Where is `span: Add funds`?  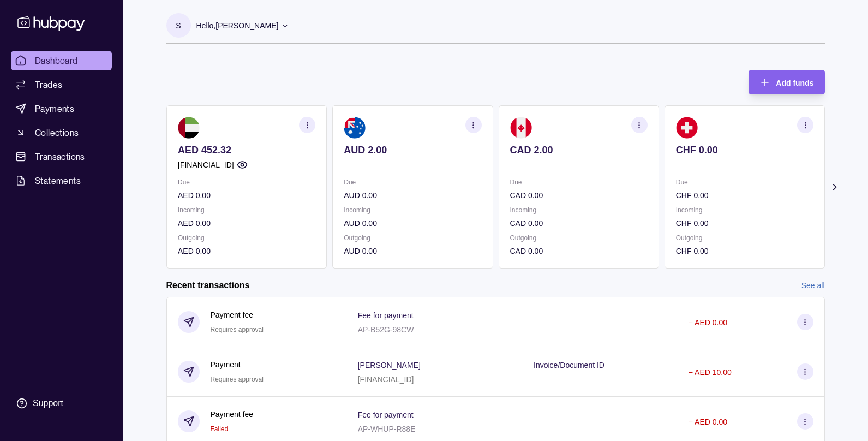 span: Add funds is located at coordinates (794, 83).